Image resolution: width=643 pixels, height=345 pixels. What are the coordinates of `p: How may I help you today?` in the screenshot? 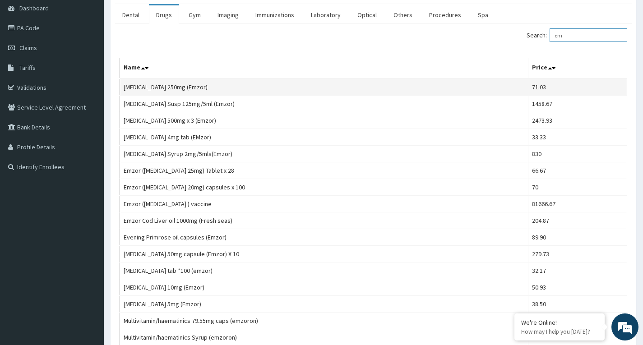 It's located at (560, 332).